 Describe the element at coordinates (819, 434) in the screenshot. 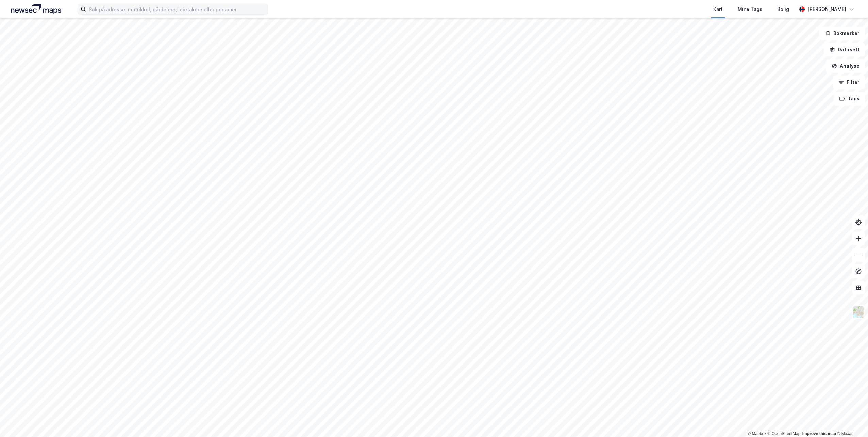

I see `a: Improve this map` at that location.